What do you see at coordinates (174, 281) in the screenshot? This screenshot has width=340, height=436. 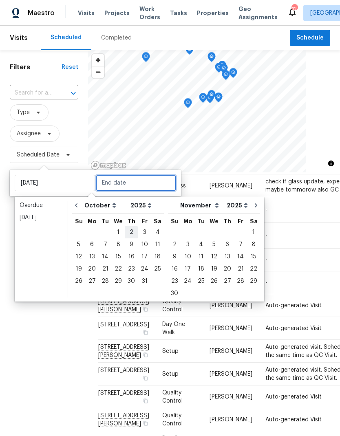 I see `div: 23` at bounding box center [174, 281].